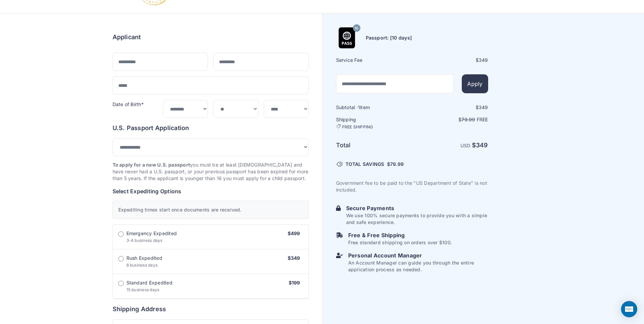  I want to click on span: Free, so click(483, 119).